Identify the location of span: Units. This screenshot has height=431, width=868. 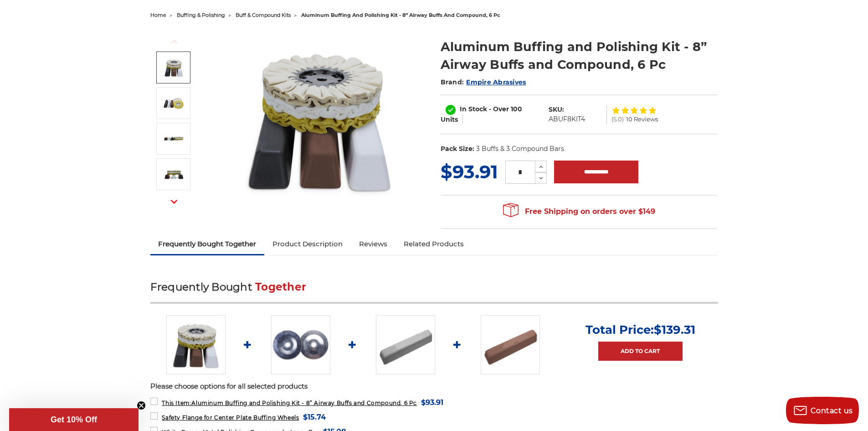
(449, 120).